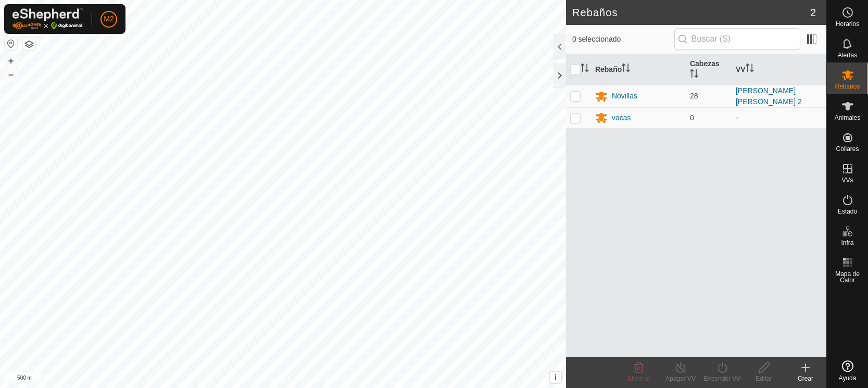 The height and width of the screenshot is (388, 868). Describe the element at coordinates (709, 70) in the screenshot. I see `th: Cabezas` at that location.